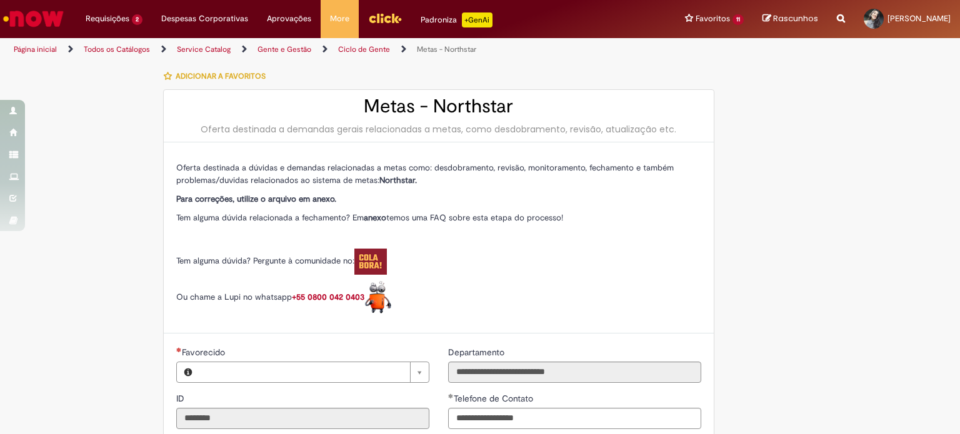  Describe the element at coordinates (375, 217) in the screenshot. I see `strong: anexo` at that location.